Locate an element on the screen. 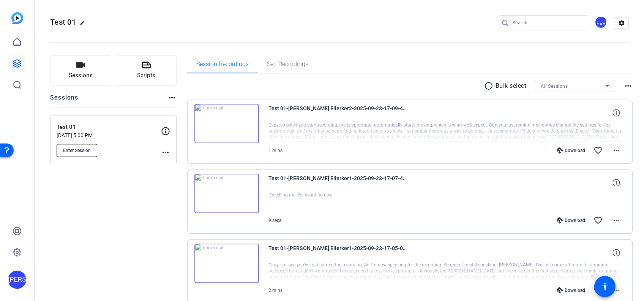 The width and height of the screenshot is (644, 301). span: Scripts is located at coordinates (146, 75).